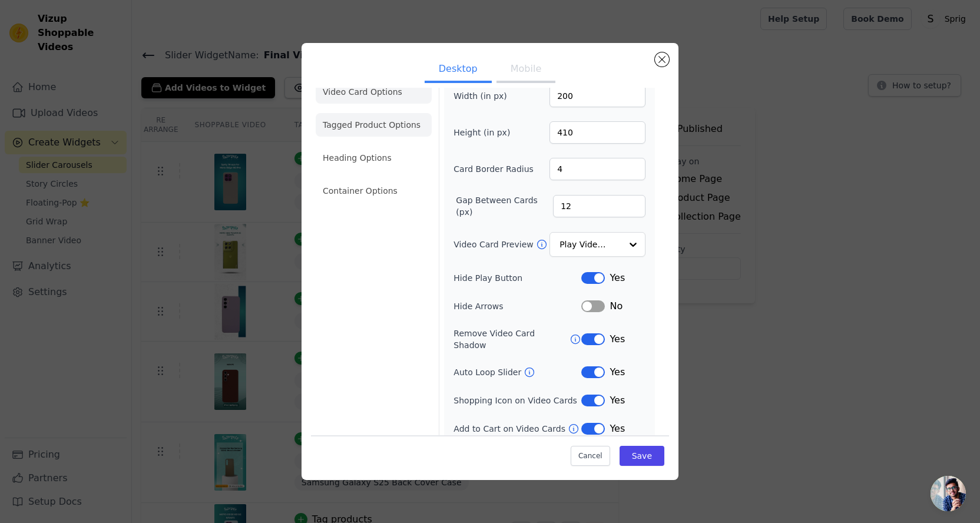 The width and height of the screenshot is (980, 523). Describe the element at coordinates (511, 429) in the screenshot. I see `label: Add to Cart on Video Cards` at that location.